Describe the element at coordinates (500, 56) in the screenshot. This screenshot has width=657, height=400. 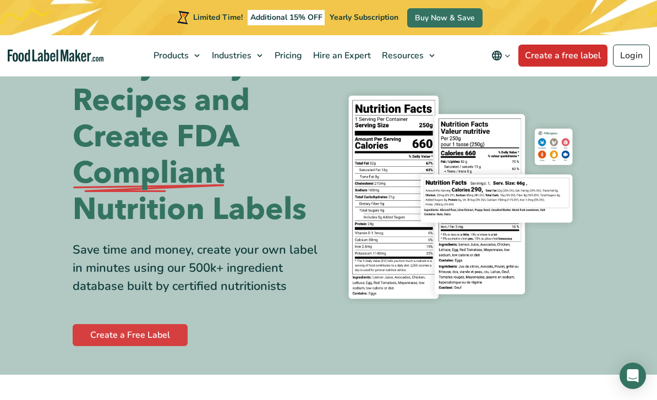
I see `button: Change language` at that location.